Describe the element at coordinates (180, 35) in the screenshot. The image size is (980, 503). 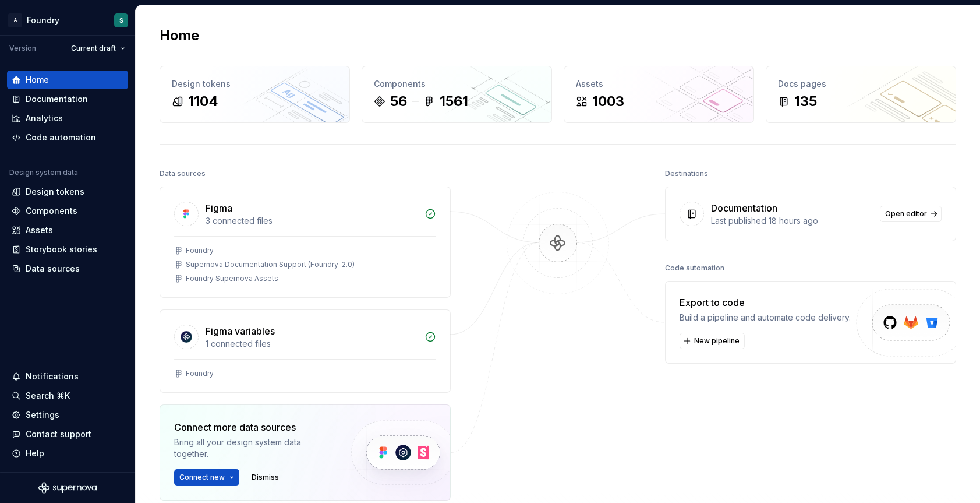
I see `h2: Home` at that location.